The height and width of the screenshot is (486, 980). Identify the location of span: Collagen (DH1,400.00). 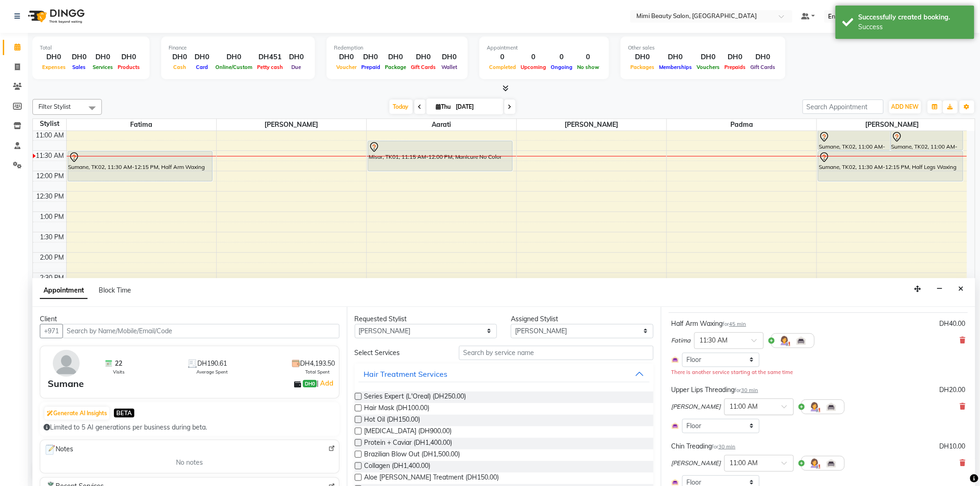
(397, 467).